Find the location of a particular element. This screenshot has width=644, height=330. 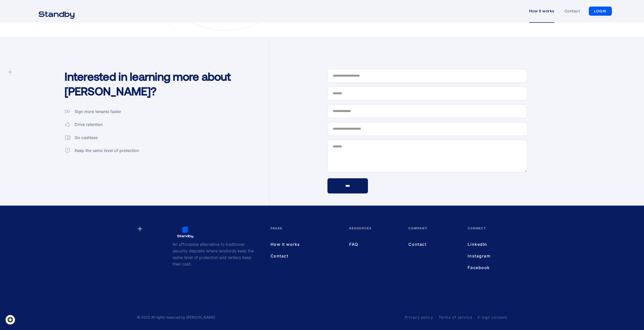

a: LOGIN is located at coordinates (601, 11).